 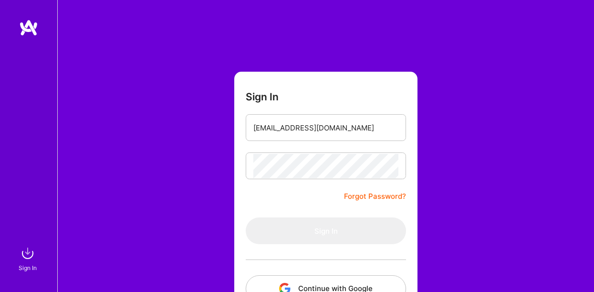 I want to click on button: Sign In, so click(x=326, y=231).